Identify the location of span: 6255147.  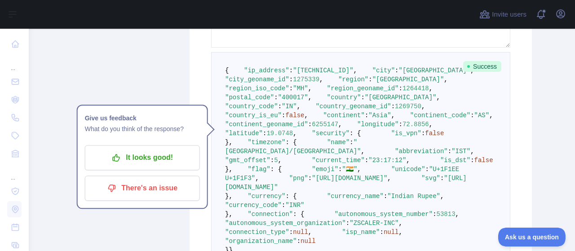
(325, 124).